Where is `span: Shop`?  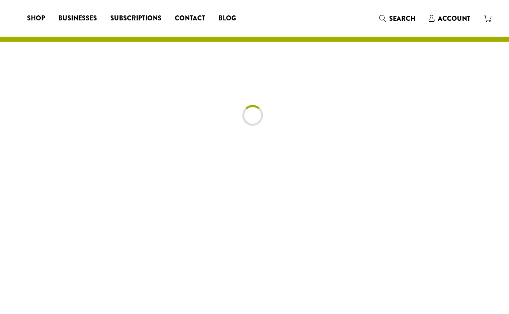 span: Shop is located at coordinates (36, 18).